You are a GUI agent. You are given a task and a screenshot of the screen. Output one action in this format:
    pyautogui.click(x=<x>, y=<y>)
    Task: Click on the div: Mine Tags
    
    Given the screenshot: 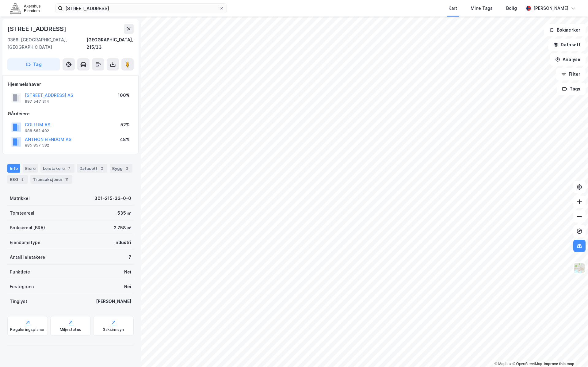 What is the action you would take?
    pyautogui.click(x=481, y=8)
    